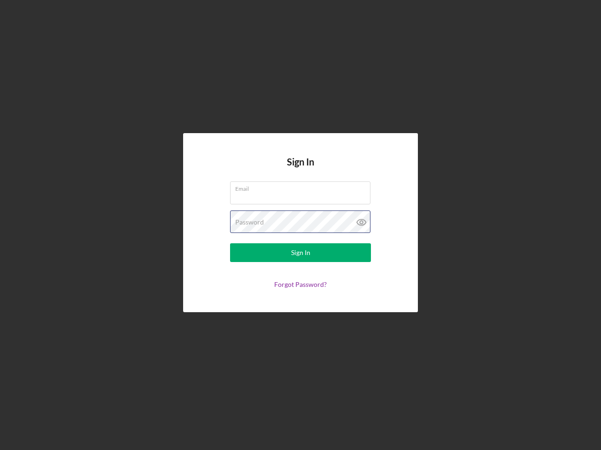 Image resolution: width=601 pixels, height=450 pixels. What do you see at coordinates (249, 222) in the screenshot?
I see `label: Password` at bounding box center [249, 222].